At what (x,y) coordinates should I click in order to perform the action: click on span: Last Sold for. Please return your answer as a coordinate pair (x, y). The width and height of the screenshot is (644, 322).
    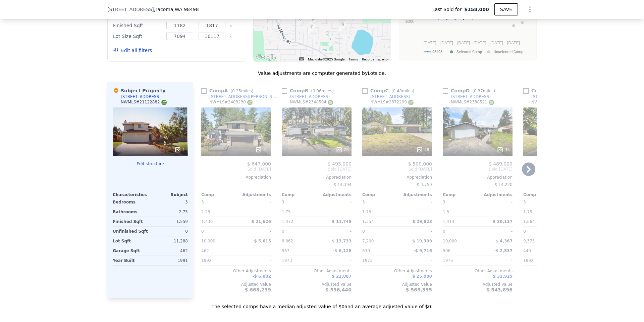
    Looking at the image, I should click on (448, 9).